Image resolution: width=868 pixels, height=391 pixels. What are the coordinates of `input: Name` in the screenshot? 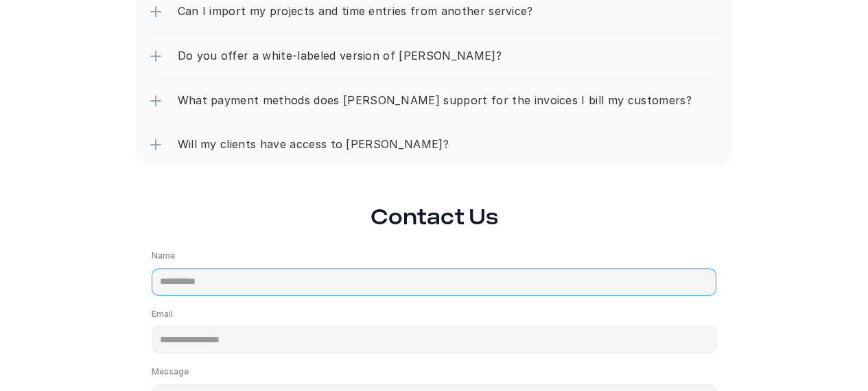 It's located at (434, 282).